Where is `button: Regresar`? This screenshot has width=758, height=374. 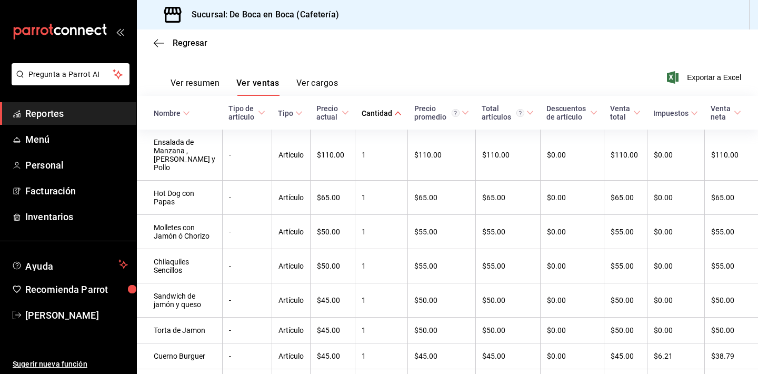 button: Regresar is located at coordinates (181, 43).